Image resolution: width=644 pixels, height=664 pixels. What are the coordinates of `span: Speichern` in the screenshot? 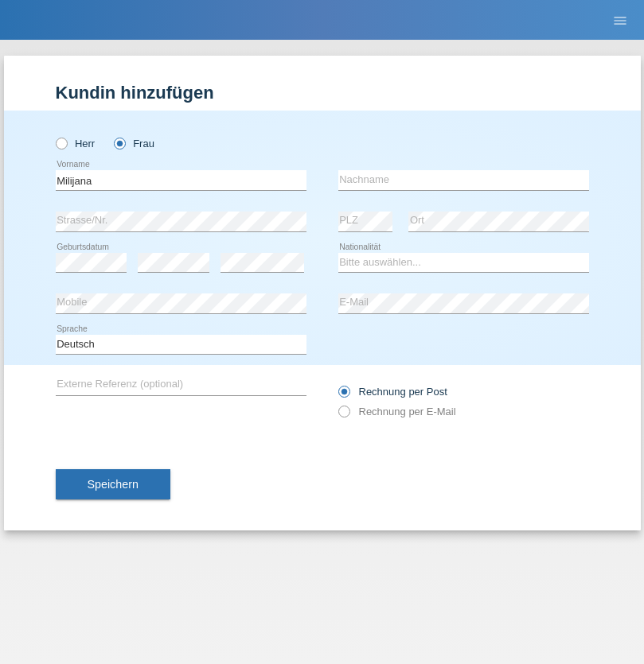 It's located at (113, 484).